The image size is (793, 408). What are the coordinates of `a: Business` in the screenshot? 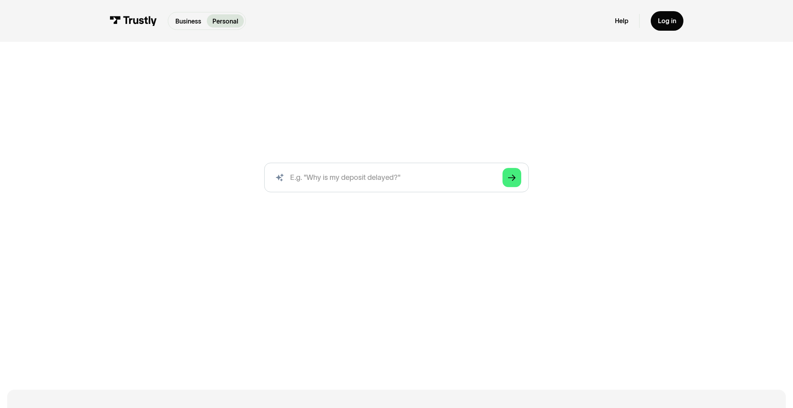 It's located at (188, 21).